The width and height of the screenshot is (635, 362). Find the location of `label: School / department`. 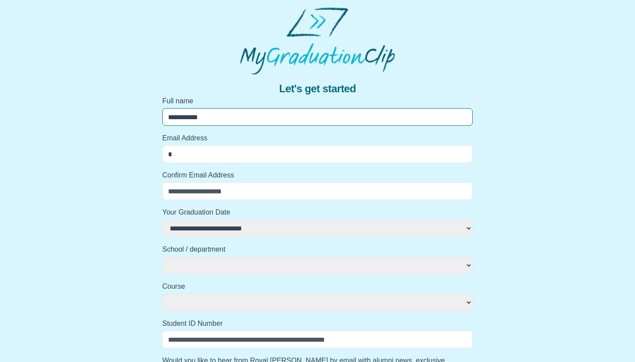

label: School / department is located at coordinates (318, 249).